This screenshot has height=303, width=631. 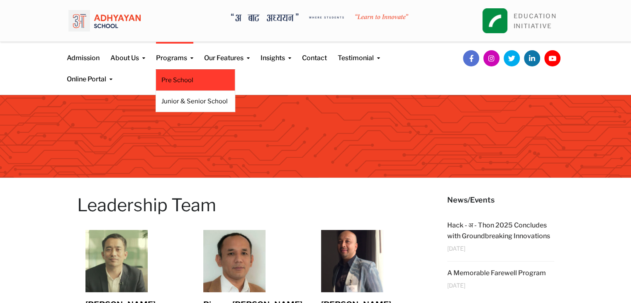 What do you see at coordinates (314, 52) in the screenshot?
I see `a: Contact` at bounding box center [314, 52].